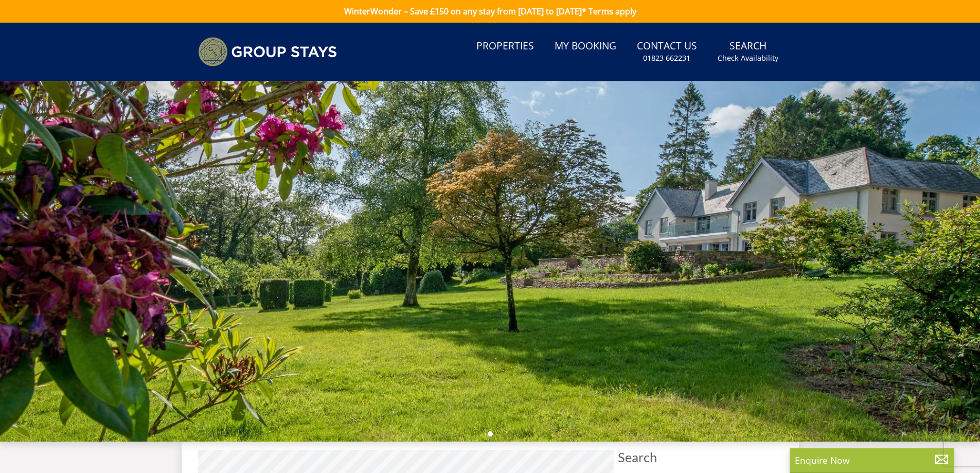  Describe the element at coordinates (505, 46) in the screenshot. I see `a: Properties` at that location.